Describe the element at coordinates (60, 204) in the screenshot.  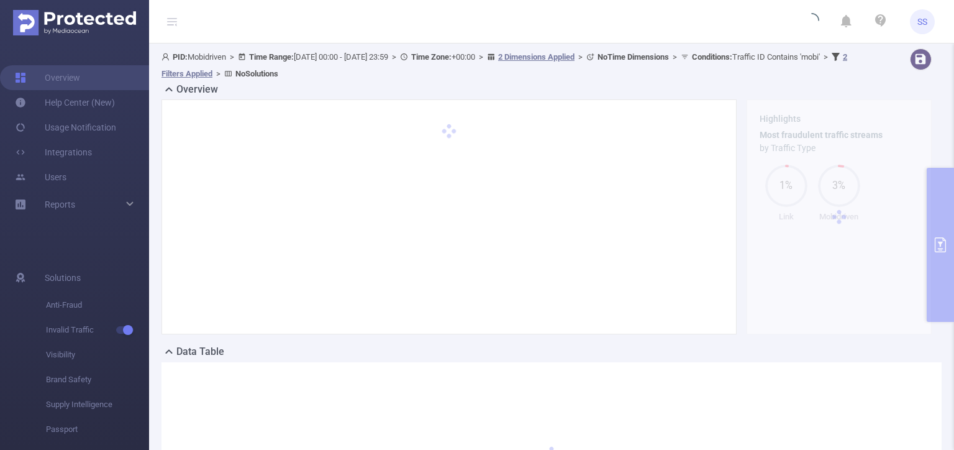
I see `span: Reports` at that location.